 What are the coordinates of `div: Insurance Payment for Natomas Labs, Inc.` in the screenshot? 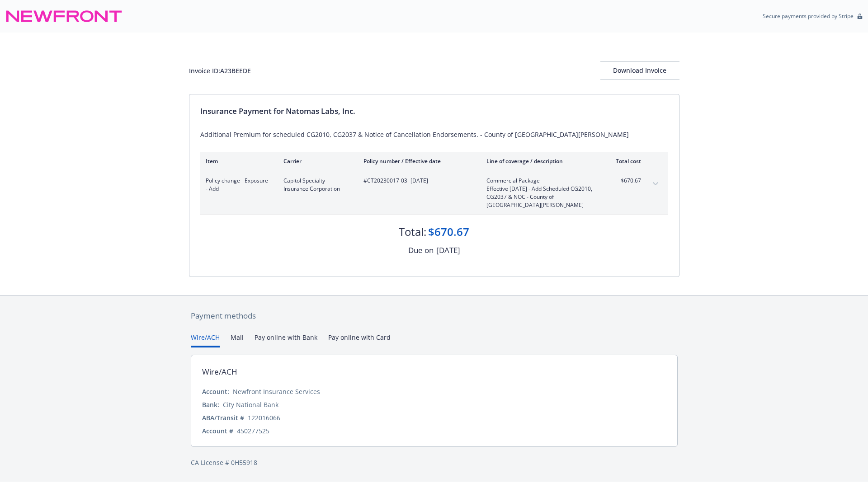 It's located at (434, 111).